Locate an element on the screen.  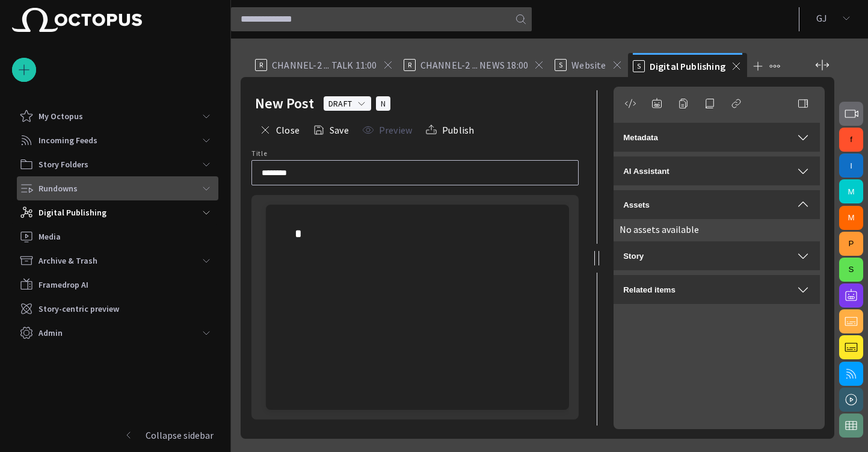
button: I is located at coordinates (851, 165).